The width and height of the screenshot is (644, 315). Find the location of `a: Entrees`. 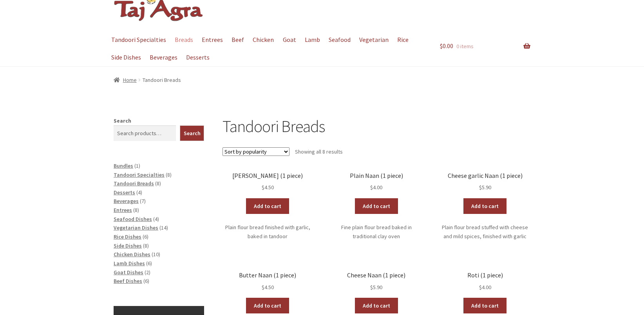

a: Entrees is located at coordinates (212, 40).